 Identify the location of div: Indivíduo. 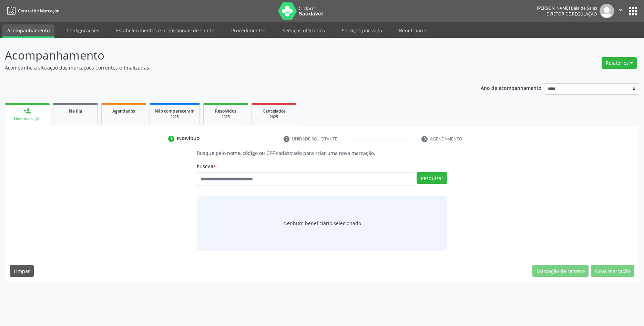
(188, 139).